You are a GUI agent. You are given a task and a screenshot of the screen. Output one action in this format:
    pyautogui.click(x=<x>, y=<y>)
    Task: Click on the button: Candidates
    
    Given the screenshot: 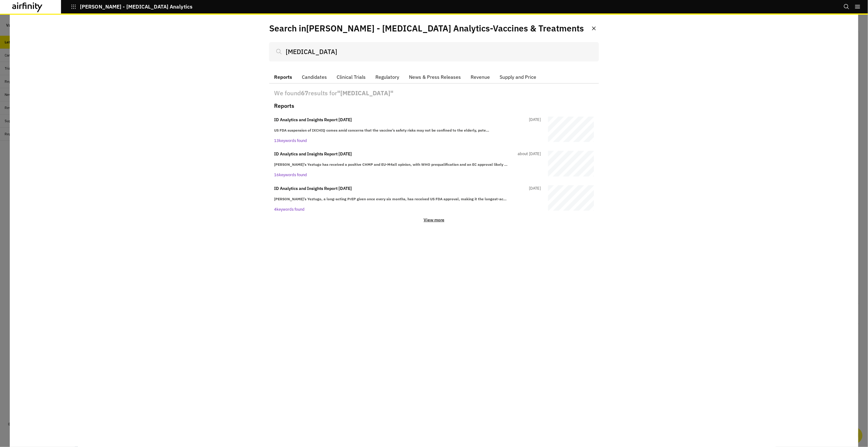 What is the action you would take?
    pyautogui.click(x=314, y=77)
    